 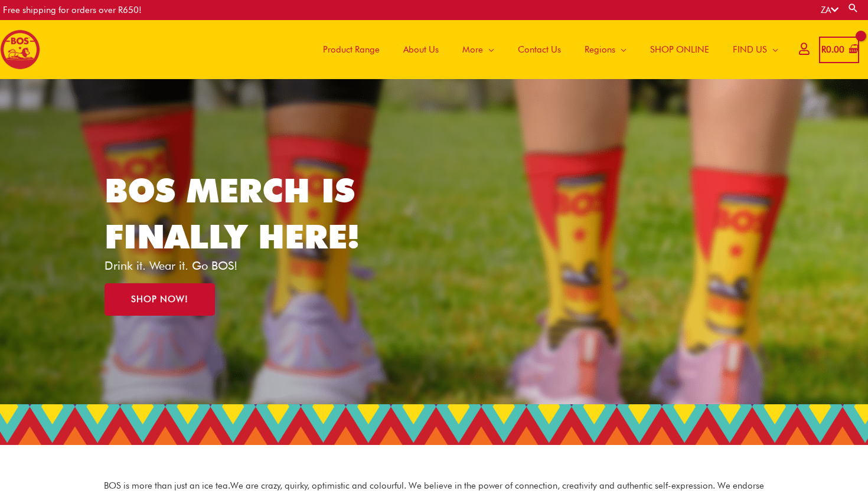 I want to click on bdi: 0.00, so click(x=833, y=49).